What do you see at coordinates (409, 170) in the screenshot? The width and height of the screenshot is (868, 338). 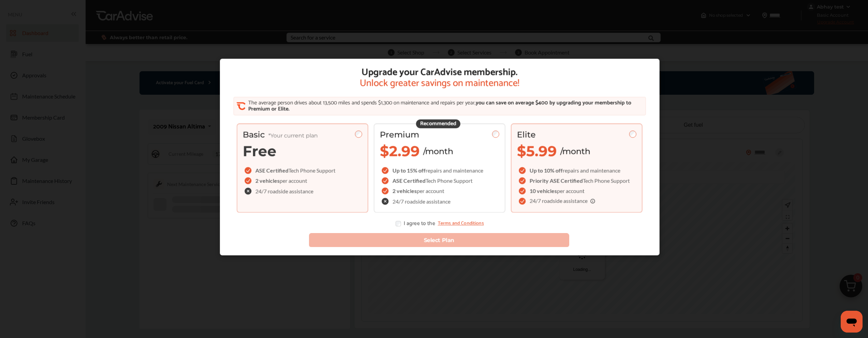 I see `span: Up to 15% off` at bounding box center [409, 170].